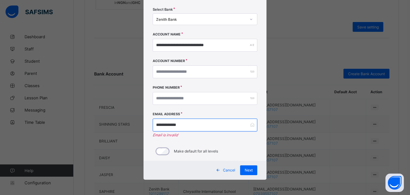 This screenshot has height=195, width=410. What do you see at coordinates (166, 88) in the screenshot?
I see `label: Phone Number` at bounding box center [166, 88].